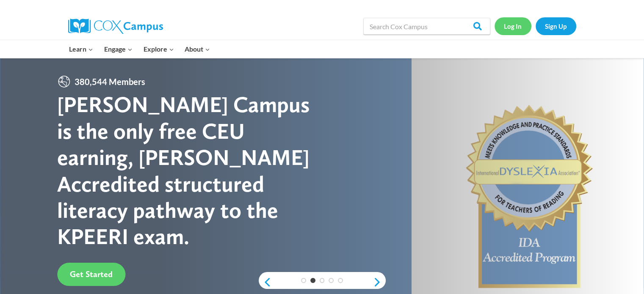  What do you see at coordinates (265, 283) in the screenshot?
I see `a: previous` at bounding box center [265, 283].